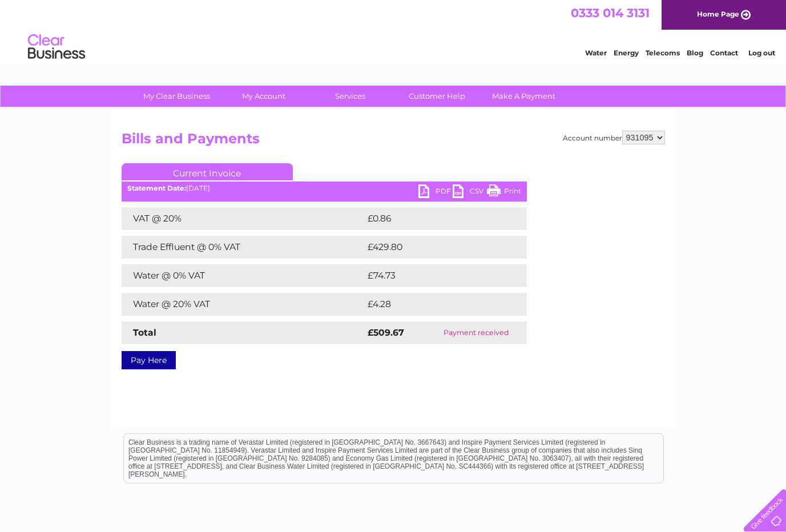  I want to click on a: Services, so click(350, 96).